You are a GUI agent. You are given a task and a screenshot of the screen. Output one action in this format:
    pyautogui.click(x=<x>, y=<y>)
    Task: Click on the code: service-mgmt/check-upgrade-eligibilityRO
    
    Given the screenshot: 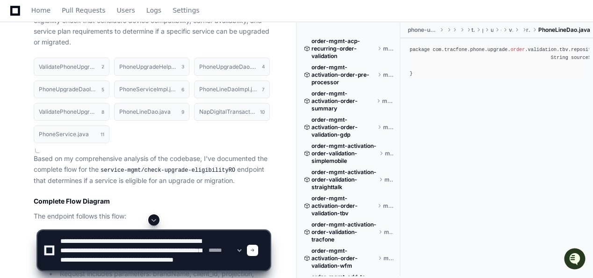 What is the action you would take?
    pyautogui.click(x=168, y=170)
    